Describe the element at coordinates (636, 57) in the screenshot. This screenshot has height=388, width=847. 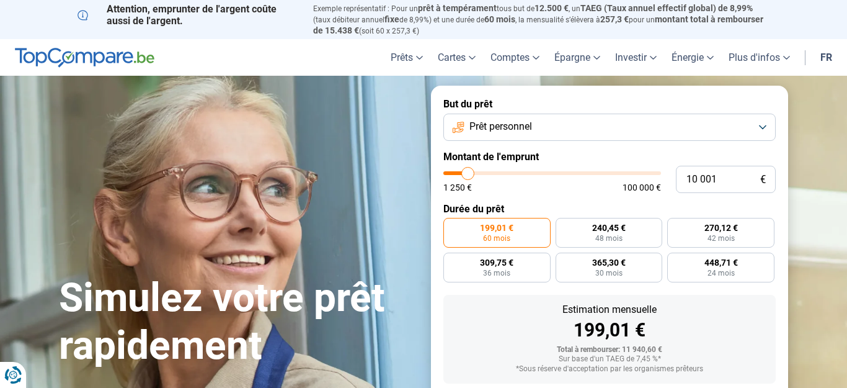
I see `a: Investir` at that location.